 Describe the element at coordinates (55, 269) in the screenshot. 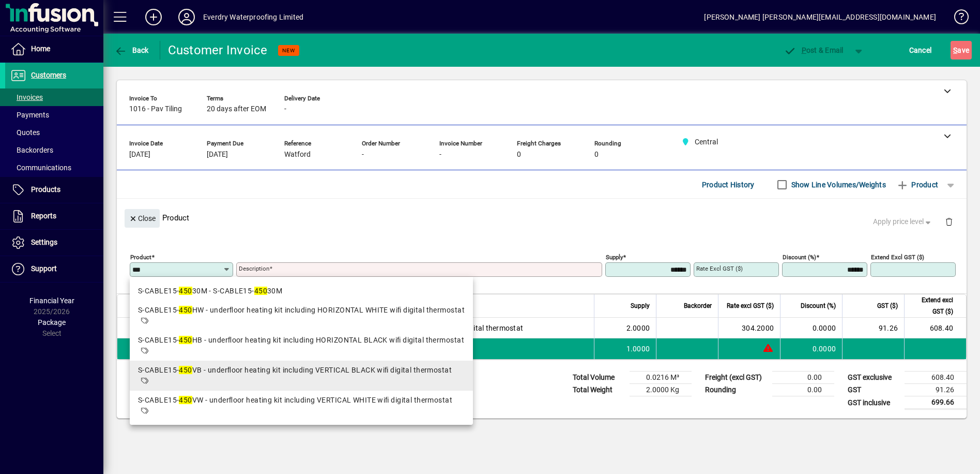

I see `a: Support` at that location.